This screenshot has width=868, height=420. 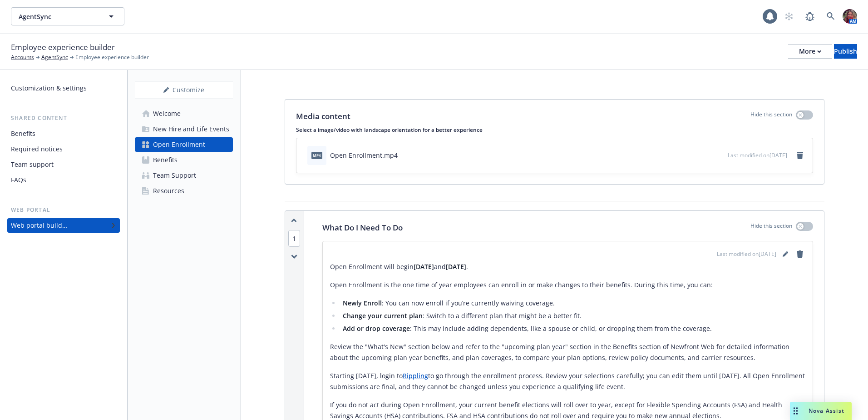 What do you see at coordinates (22, 57) in the screenshot?
I see `a: Accounts` at bounding box center [22, 57].